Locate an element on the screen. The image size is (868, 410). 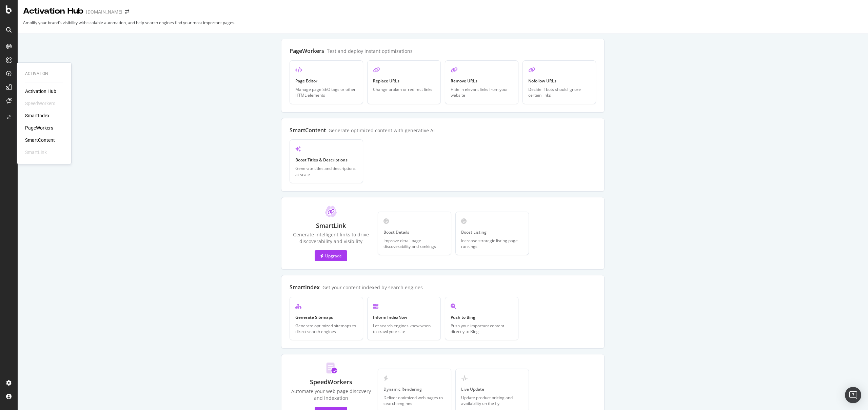
div: Improve detail page discoverability and rankings is located at coordinates (414, 244).